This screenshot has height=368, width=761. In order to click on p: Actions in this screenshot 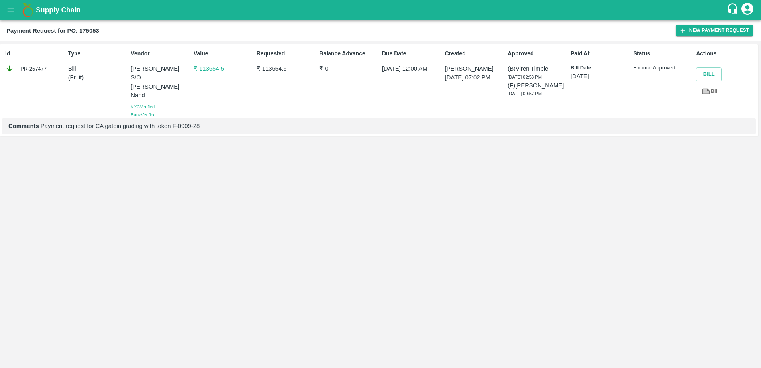, I will do `click(726, 53)`.